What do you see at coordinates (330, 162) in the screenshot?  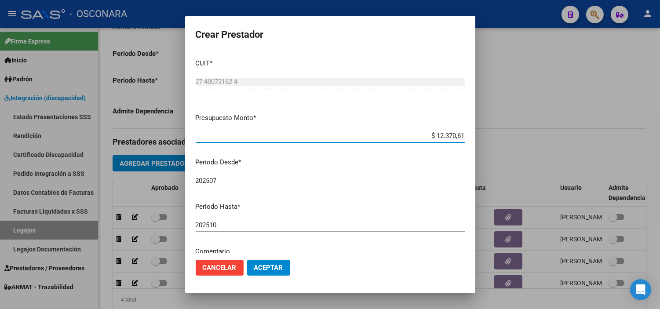 I see `p: Periodo Desde` at bounding box center [330, 162].